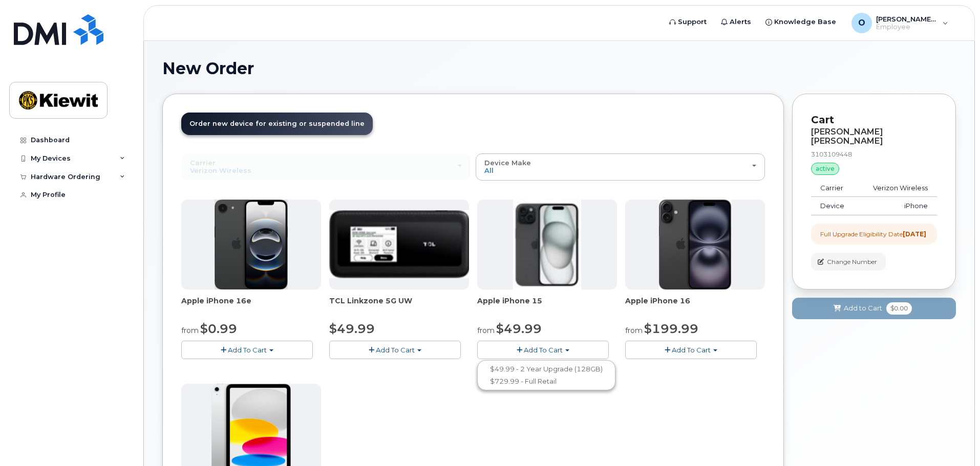  What do you see at coordinates (695, 306) in the screenshot?
I see `div: Apple iPhone 16` at bounding box center [695, 306].